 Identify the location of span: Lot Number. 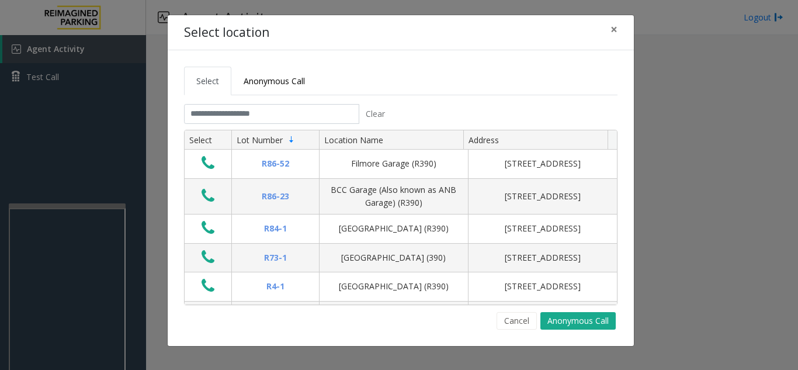
(259, 140).